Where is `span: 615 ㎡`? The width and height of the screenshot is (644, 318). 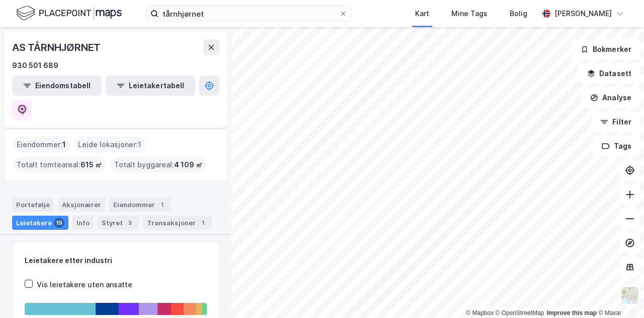
span: 615 ㎡ is located at coordinates (91, 165).